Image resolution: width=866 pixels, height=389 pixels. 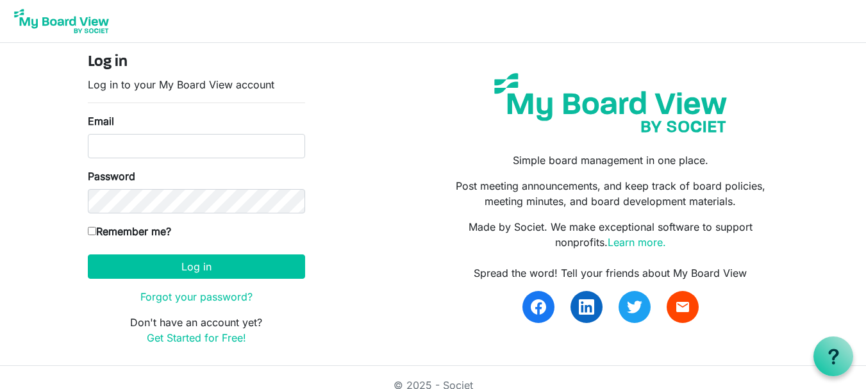 What do you see at coordinates (101, 121) in the screenshot?
I see `label: Email` at bounding box center [101, 121].